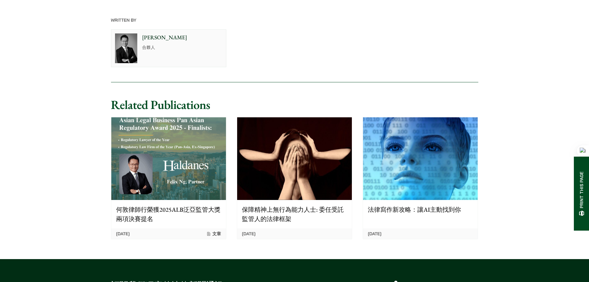 Image resolution: width=589 pixels, height=282 pixels. Describe the element at coordinates (169, 214) in the screenshot. I see `p: 何敦律師行榮獲2025ALB泛亞監管大獎兩項決賽提名` at that location.